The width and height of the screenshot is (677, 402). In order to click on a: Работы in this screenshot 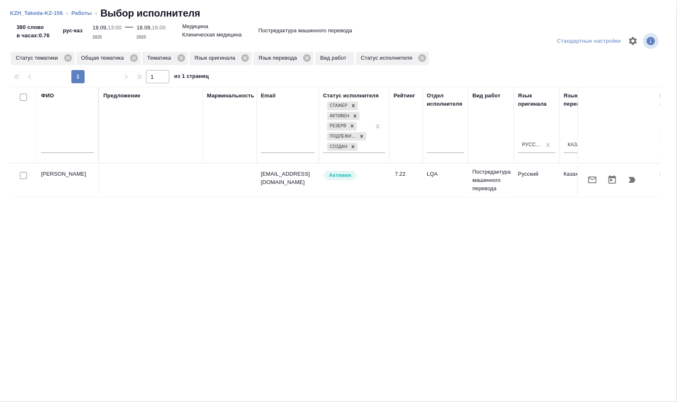, I will do `click(82, 13)`.